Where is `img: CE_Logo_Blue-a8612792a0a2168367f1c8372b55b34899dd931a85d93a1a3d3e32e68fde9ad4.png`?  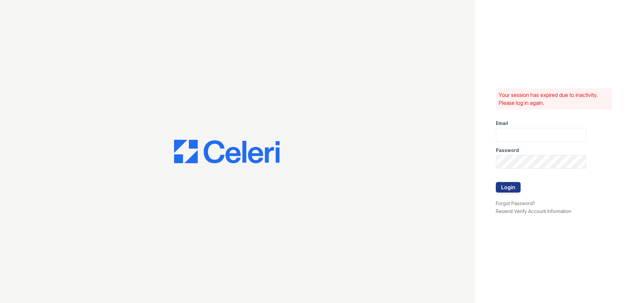 img: CE_Logo_Blue-a8612792a0a2168367f1c8372b55b34899dd931a85d93a1a3d3e32e68fde9ad4.png is located at coordinates (227, 152).